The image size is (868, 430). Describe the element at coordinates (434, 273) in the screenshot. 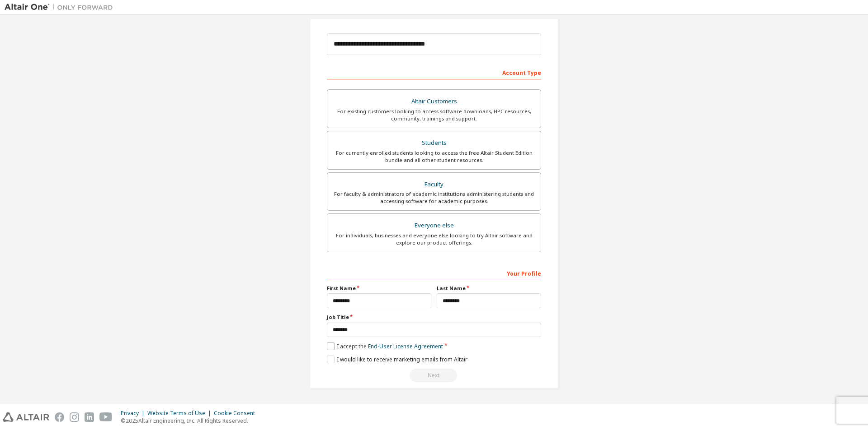

I see `div: Your Profile` at that location.